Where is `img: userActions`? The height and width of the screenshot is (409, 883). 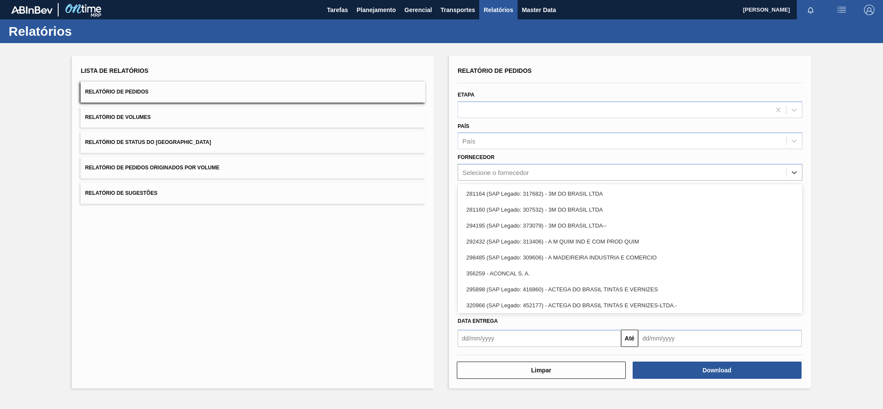
img: userActions is located at coordinates (842, 10).